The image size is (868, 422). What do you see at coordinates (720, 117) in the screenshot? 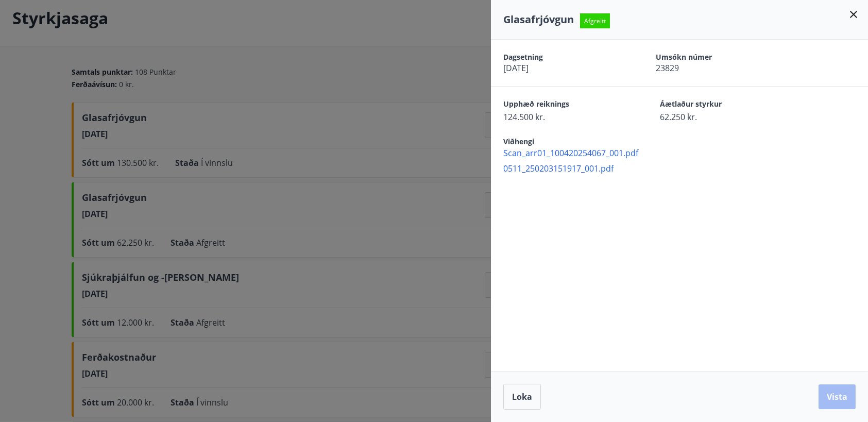
I see `span: 62.250 kr.` at bounding box center [720, 117].